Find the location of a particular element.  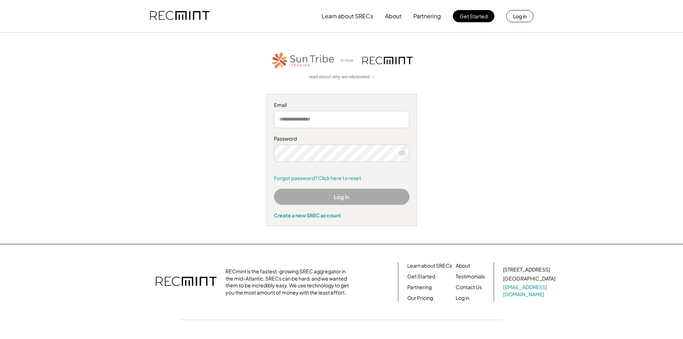

button: Get Started is located at coordinates (474, 16).